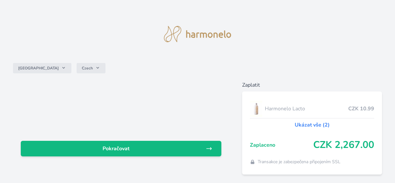  I want to click on button: Czech, so click(91, 68).